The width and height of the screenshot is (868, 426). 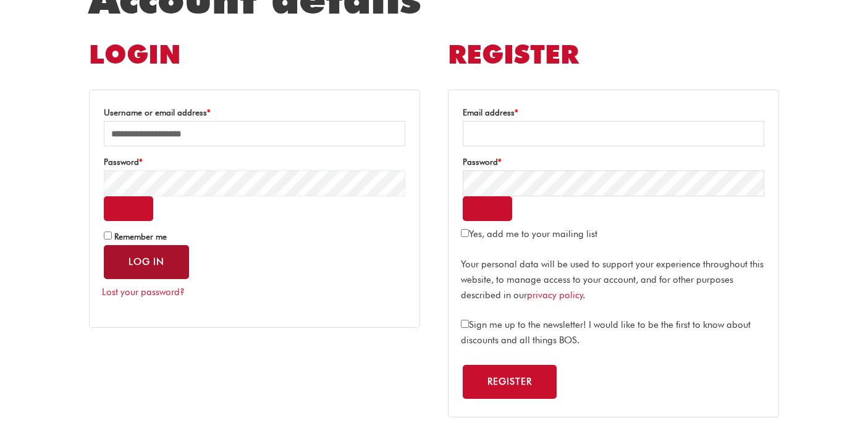 I want to click on label: Yes, add me to your mailing list, so click(x=529, y=234).